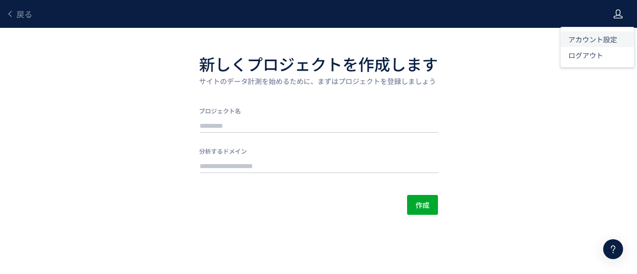 The height and width of the screenshot is (274, 637). I want to click on span: 戻る, so click(24, 14).